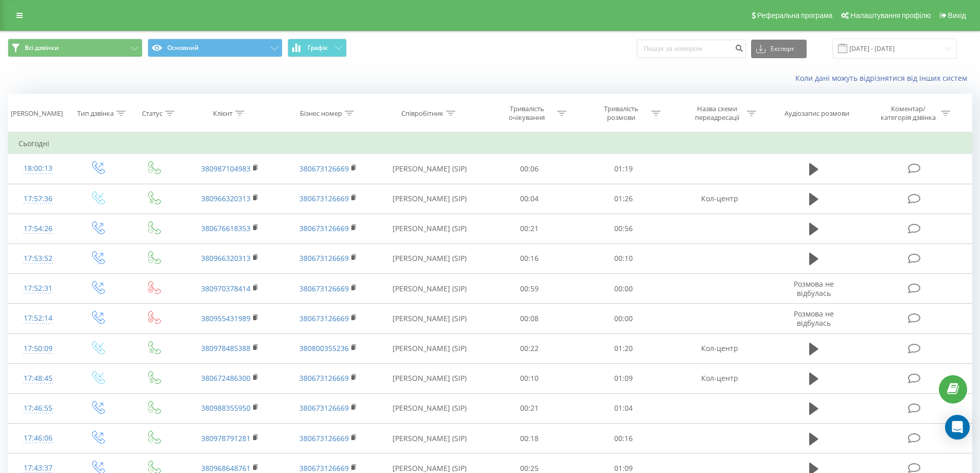  Describe the element at coordinates (38, 288) in the screenshot. I see `div: 17:52:31` at that location.